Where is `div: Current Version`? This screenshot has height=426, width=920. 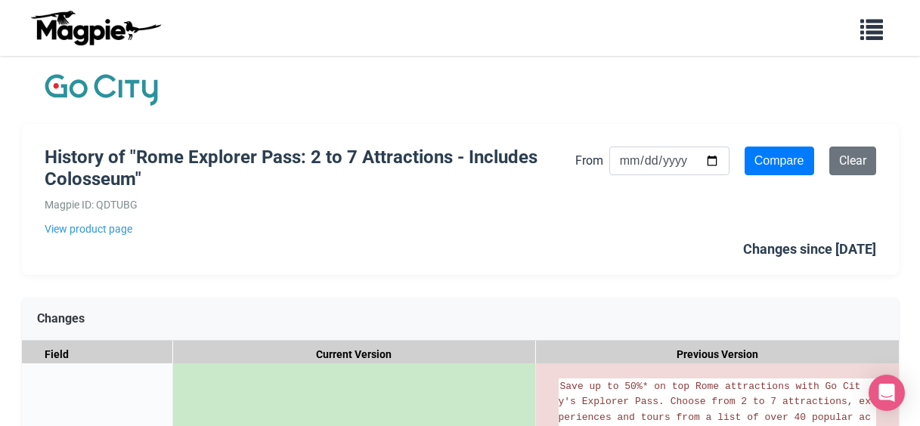 div: Current Version is located at coordinates (354, 354).